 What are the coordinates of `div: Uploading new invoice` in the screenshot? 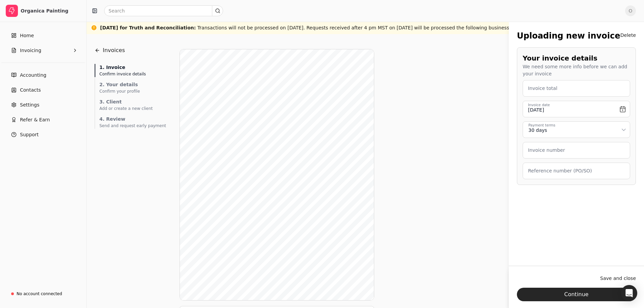 It's located at (569, 36).